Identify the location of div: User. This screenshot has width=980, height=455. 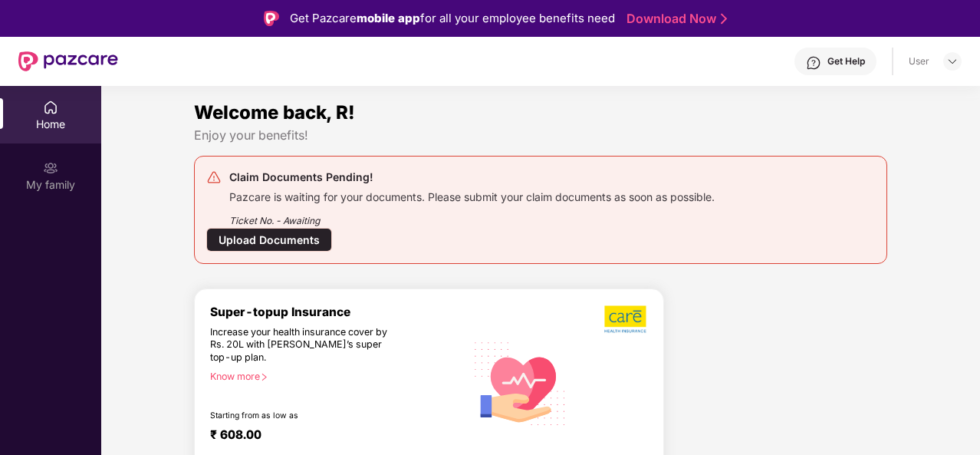
(919, 62).